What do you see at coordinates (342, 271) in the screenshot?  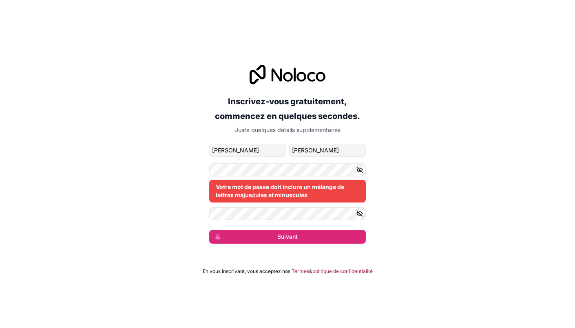 I see `font: politique de confidentialité` at bounding box center [342, 271].